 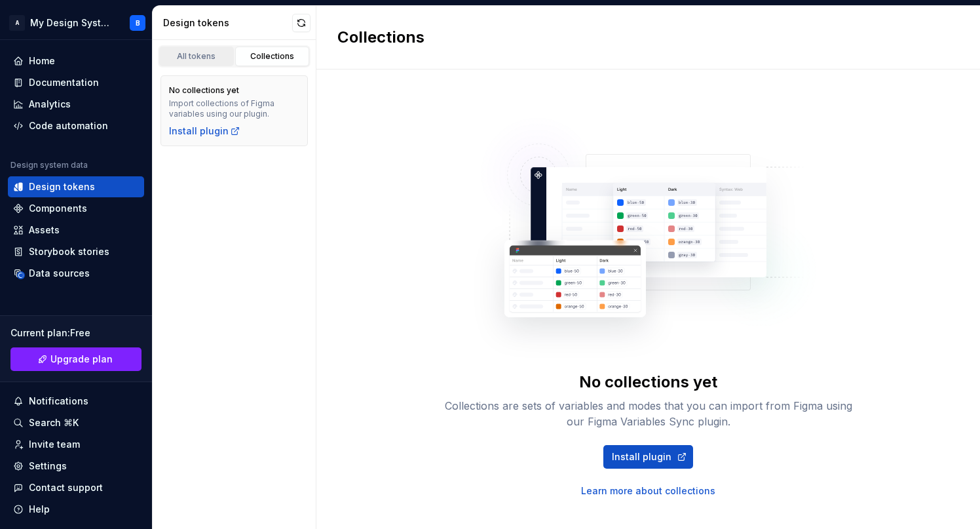 I want to click on div: Home, so click(x=42, y=61).